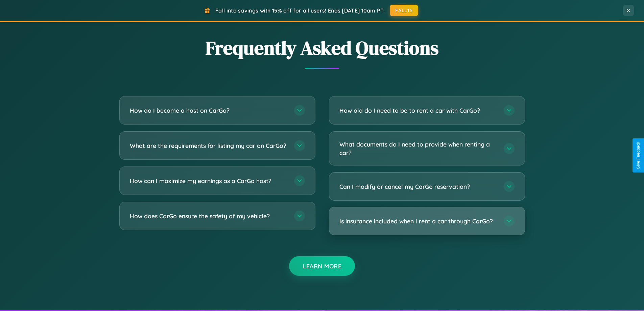 Image resolution: width=644 pixels, height=311 pixels. I want to click on h2: Frequently Asked Questions, so click(322, 47).